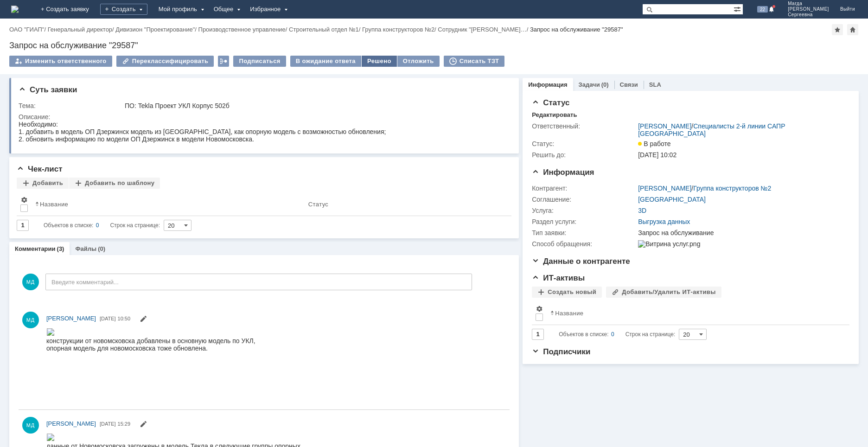 The width and height of the screenshot is (868, 447). What do you see at coordinates (15, 9) in the screenshot?
I see `img: logo` at bounding box center [15, 9].